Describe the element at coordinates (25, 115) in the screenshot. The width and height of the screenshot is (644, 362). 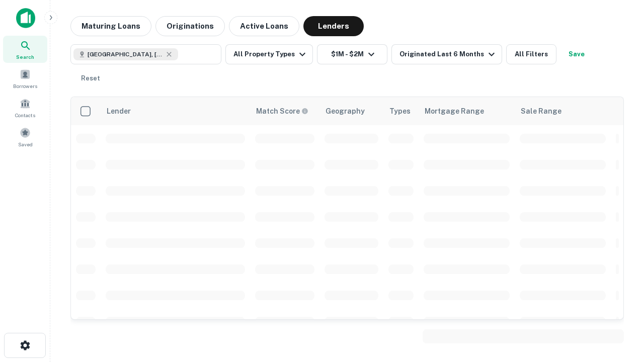
I see `span: Contacts` at that location.